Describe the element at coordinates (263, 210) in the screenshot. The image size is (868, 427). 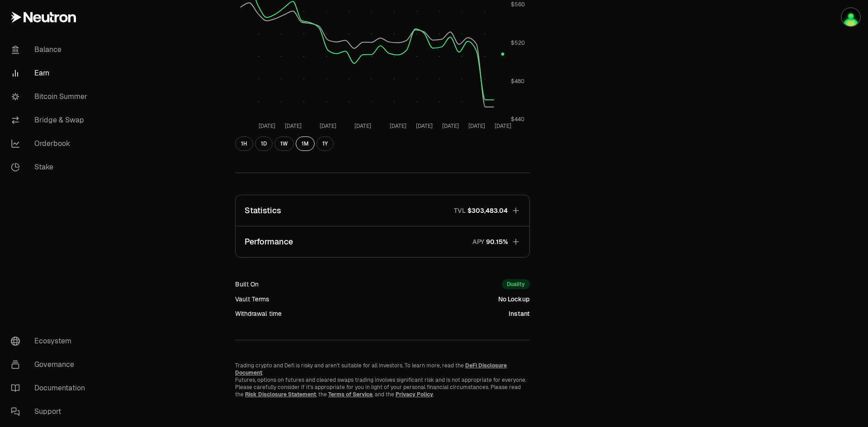
I see `p: Statistics` at that location.